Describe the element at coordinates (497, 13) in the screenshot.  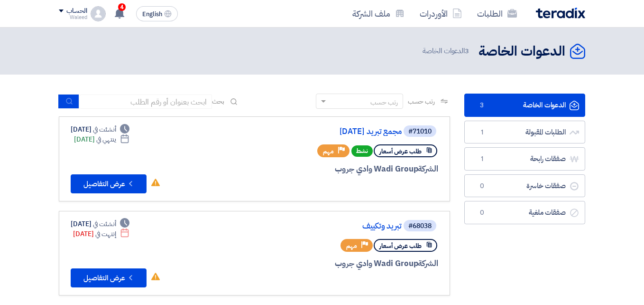
I see `a: الطلبات` at that location.